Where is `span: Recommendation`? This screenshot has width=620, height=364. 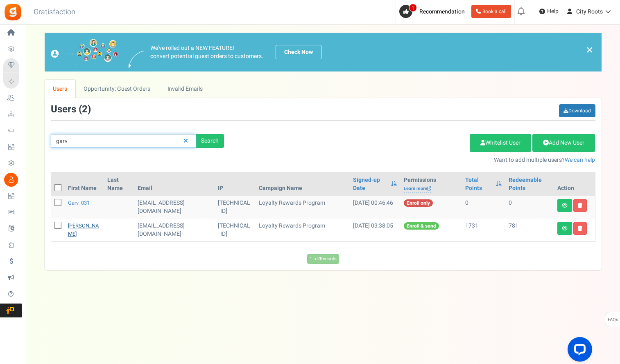
span: Recommendation is located at coordinates (441, 12).